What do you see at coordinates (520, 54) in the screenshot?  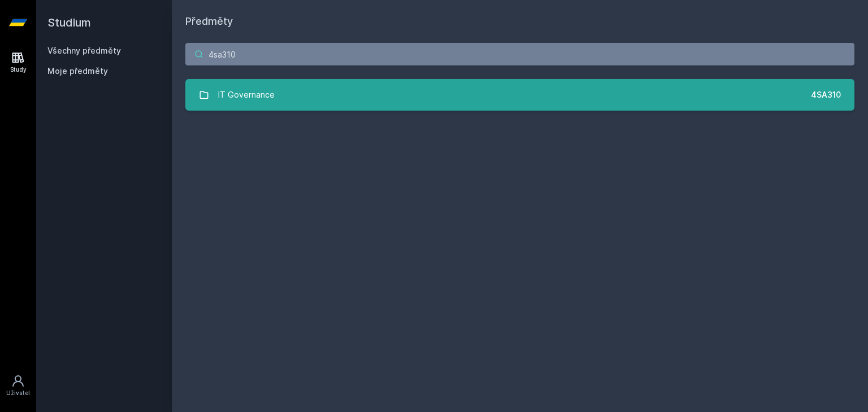 I see `input: Název nebo ident předmětu…` at bounding box center [520, 54].